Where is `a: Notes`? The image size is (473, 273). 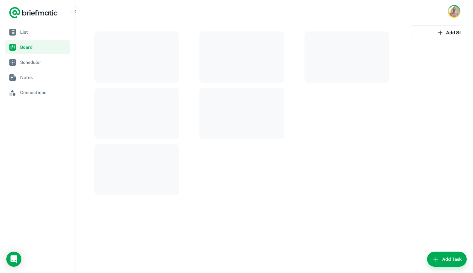 a: Notes is located at coordinates (37, 77).